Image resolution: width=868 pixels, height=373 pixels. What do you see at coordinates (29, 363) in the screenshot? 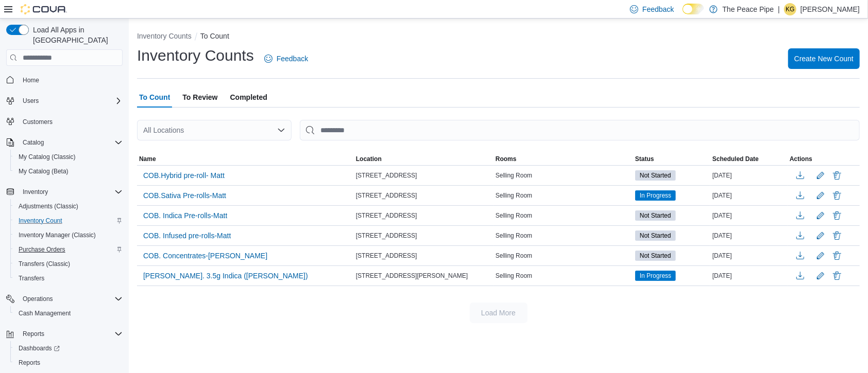
I see `a: Reports` at bounding box center [29, 363].